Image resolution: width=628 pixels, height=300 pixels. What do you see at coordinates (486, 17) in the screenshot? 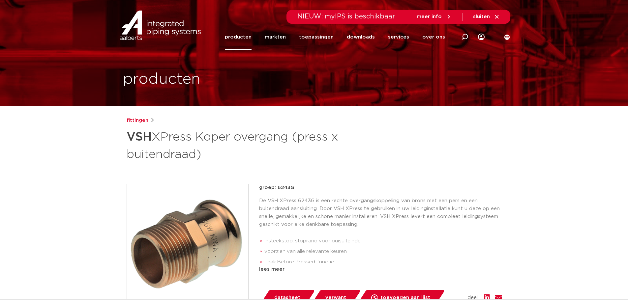
I see `a: sluiten` at bounding box center [486, 17].